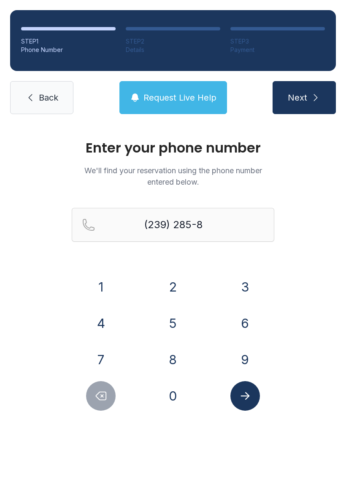 The height and width of the screenshot is (480, 346). What do you see at coordinates (173, 50) in the screenshot?
I see `div: Details` at bounding box center [173, 50].